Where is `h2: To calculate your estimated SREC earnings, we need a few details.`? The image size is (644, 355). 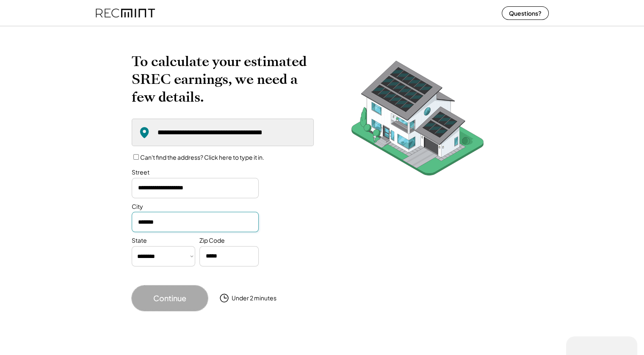 h2: To calculate your estimated SREC earnings, we need a few details. is located at coordinates (223, 79).